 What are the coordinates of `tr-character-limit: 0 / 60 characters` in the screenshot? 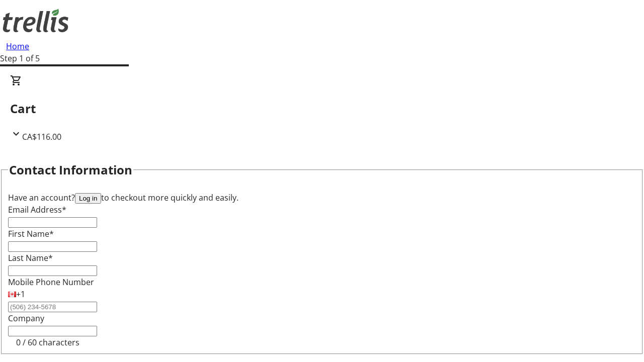 It's located at (48, 343).